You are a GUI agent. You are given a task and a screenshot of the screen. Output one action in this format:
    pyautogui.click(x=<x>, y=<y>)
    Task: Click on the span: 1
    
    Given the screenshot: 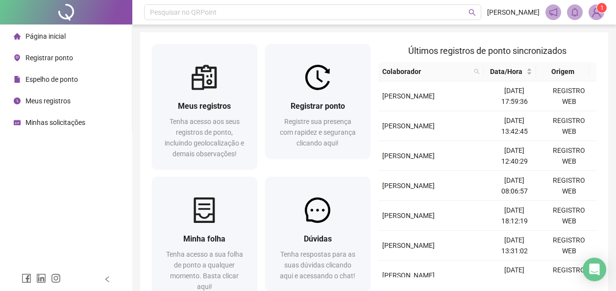 What is the action you would take?
    pyautogui.click(x=602, y=8)
    